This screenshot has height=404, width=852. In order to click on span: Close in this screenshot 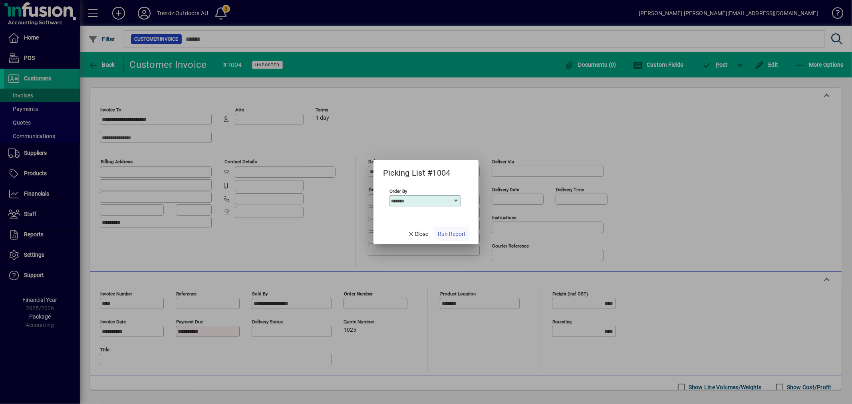, I will do `click(418, 234)`.